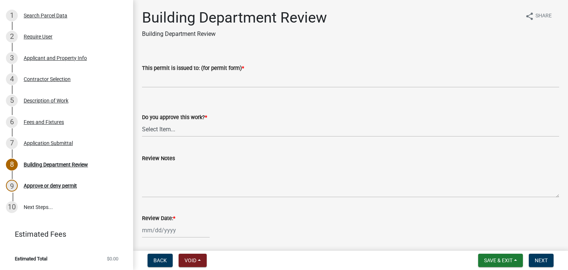  What do you see at coordinates (160, 260) in the screenshot?
I see `span: Back` at bounding box center [160, 260].